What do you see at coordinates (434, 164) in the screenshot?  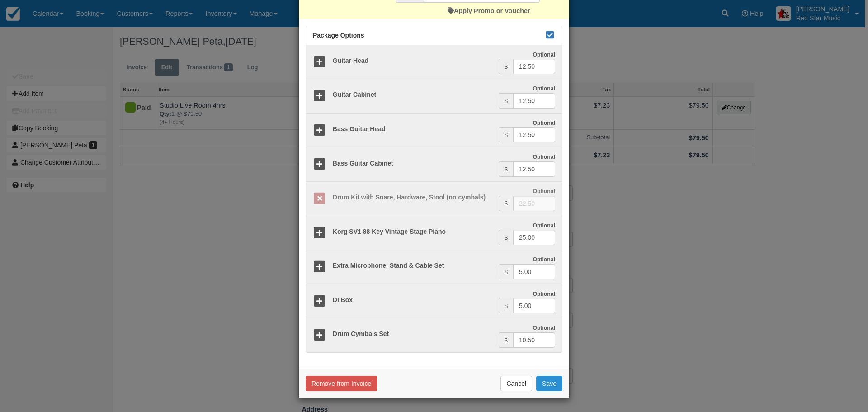 I see `a: Bass Guitar Cabinet Optional $` at bounding box center [434, 164].